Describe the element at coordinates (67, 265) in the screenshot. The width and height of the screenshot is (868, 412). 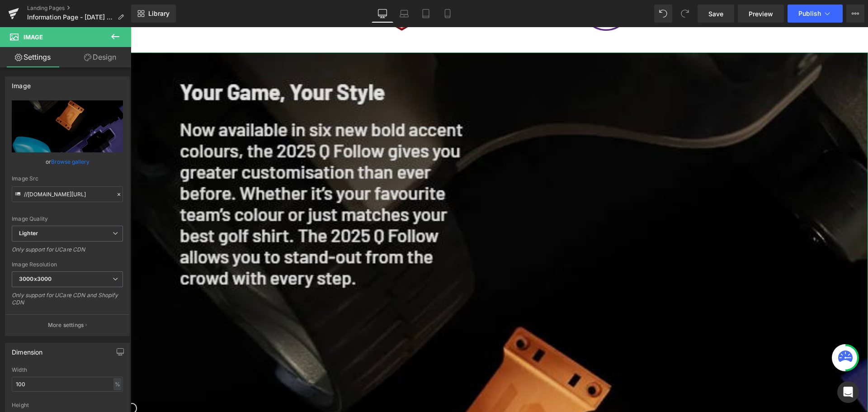
I see `div: Image Resolution` at that location.